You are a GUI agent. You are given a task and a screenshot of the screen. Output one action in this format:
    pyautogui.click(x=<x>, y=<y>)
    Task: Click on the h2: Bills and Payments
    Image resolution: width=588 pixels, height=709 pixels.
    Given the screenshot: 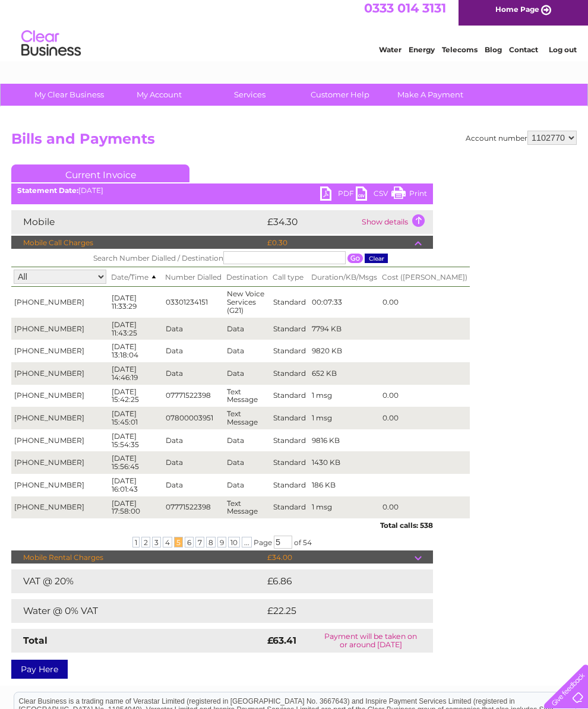 What is the action you would take?
    pyautogui.click(x=294, y=142)
    